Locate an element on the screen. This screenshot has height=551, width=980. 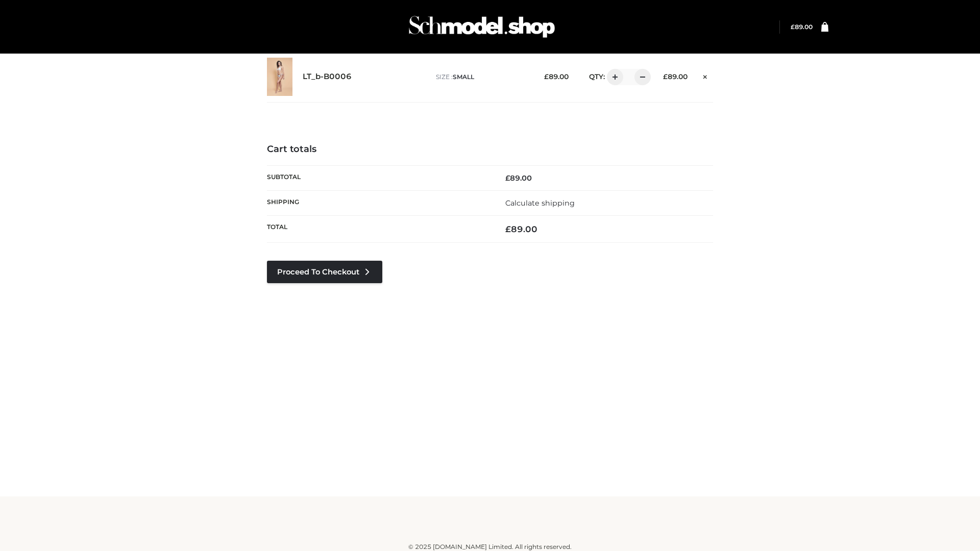
img: LT_b-B0006 - SMALL is located at coordinates (280, 76).